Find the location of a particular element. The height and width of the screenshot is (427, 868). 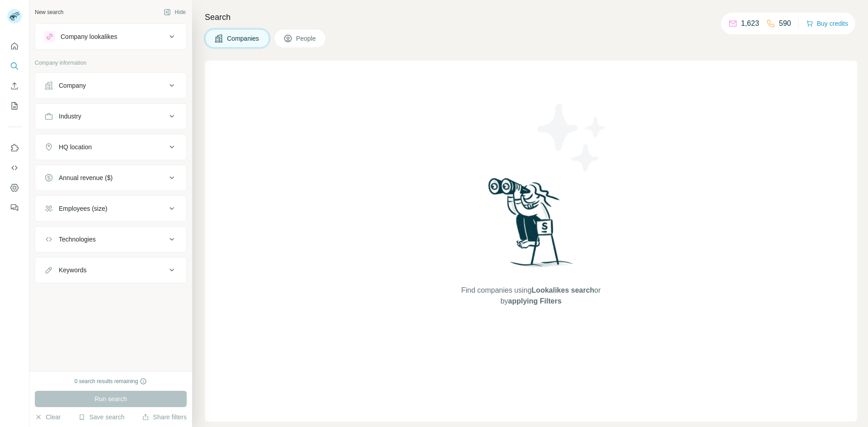

h4: Search is located at coordinates (531, 17).